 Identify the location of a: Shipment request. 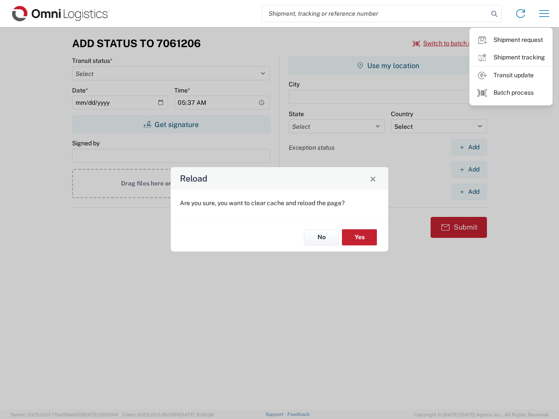
(511, 40).